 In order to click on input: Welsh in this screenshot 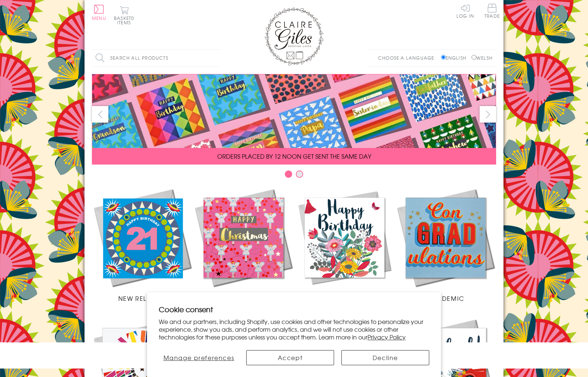, I will do `click(474, 57)`.